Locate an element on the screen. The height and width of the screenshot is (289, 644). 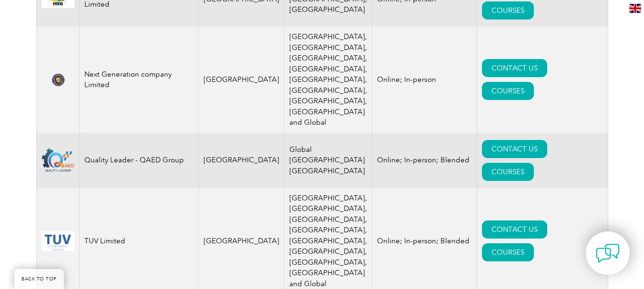
td: Online; In-person is located at coordinates (424, 80).